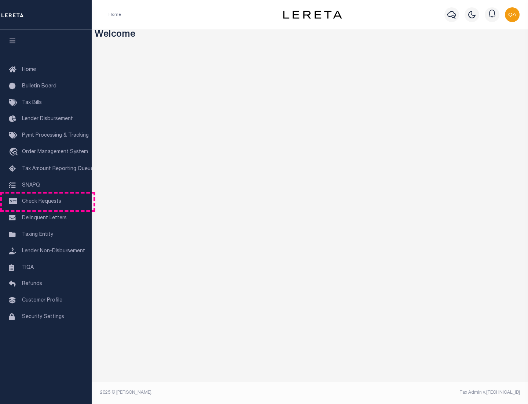  What do you see at coordinates (55, 135) in the screenshot?
I see `span: Pymt Processing & Tracking` at bounding box center [55, 135].